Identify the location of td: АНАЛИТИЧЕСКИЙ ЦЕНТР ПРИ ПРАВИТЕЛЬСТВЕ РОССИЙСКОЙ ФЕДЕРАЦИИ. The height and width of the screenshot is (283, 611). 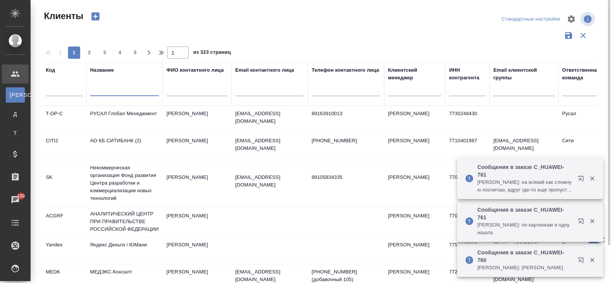
(124, 222).